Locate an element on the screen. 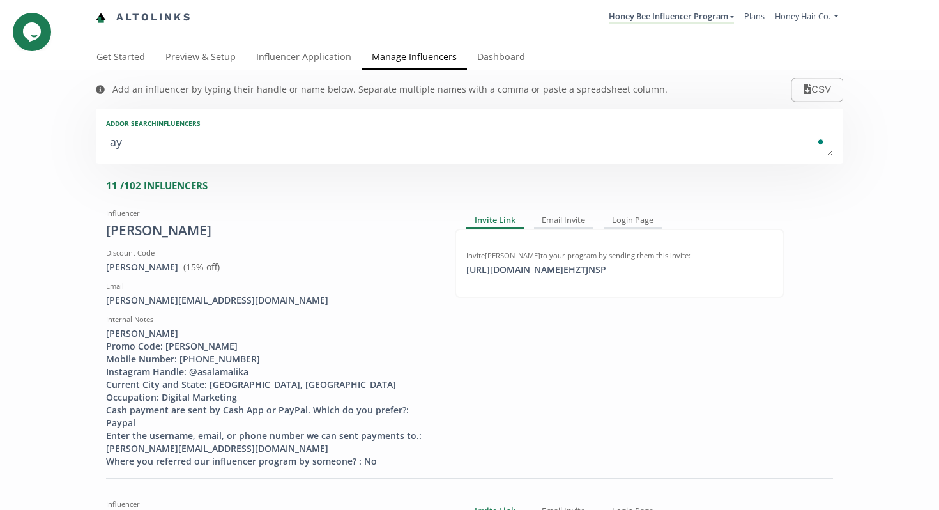 The height and width of the screenshot is (510, 939). button: CSV is located at coordinates (817, 89).